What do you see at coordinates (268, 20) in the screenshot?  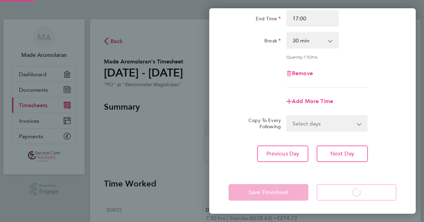 I see `label: End Time` at bounding box center [268, 20].